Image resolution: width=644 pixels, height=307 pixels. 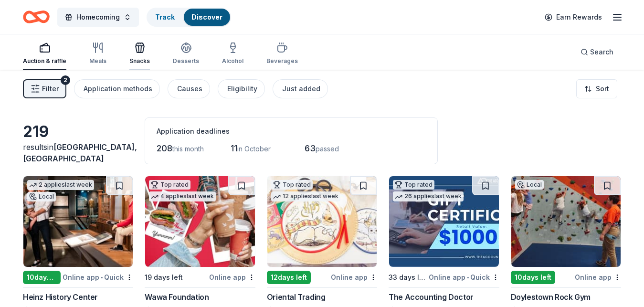 I want to click on div: 219, so click(x=78, y=132).